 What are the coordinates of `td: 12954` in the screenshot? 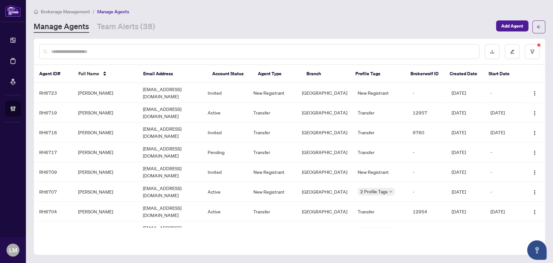 It's located at (427, 211).